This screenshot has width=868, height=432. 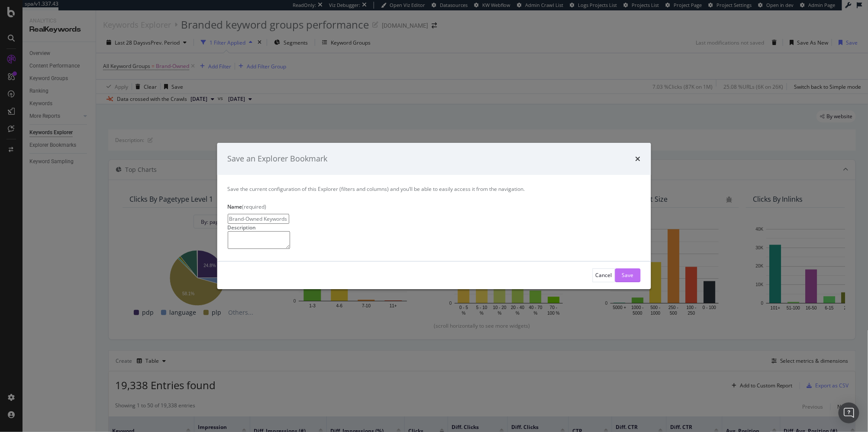 What do you see at coordinates (277, 159) in the screenshot?
I see `div: Save an Explorer Bookmark` at bounding box center [277, 159].